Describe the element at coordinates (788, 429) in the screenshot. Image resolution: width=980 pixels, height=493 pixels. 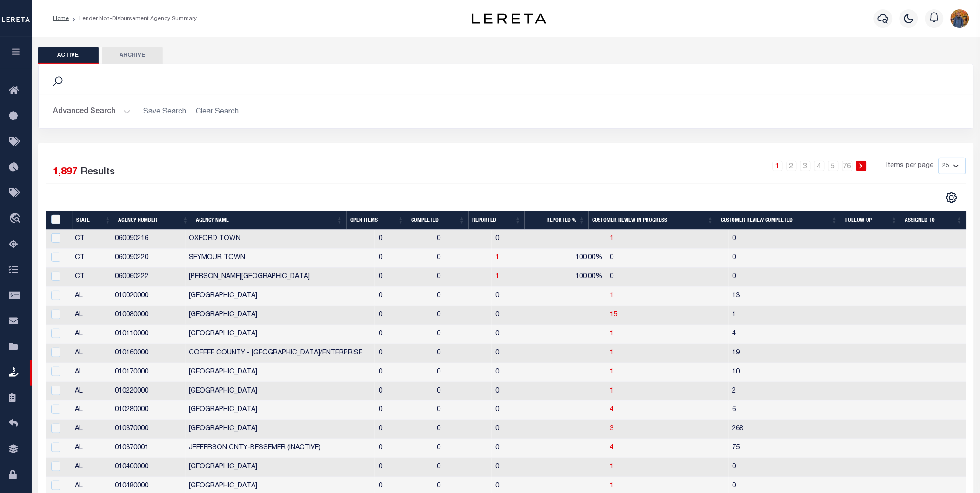
I see `td: 268` at that location.